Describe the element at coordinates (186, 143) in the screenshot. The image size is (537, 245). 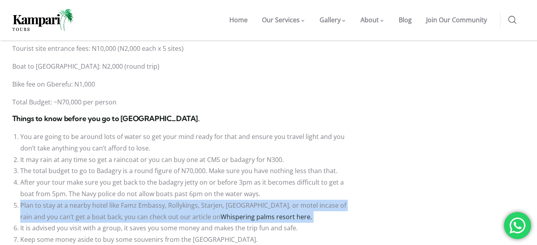
I see `li: You are going to be around lots of water so get your mind ready for that and ensure you travel li...` at that location.